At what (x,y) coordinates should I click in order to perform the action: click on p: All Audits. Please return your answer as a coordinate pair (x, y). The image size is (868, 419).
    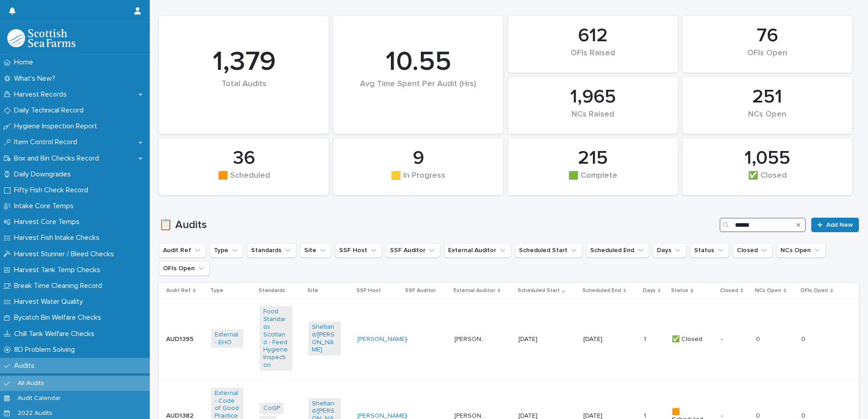
    Looking at the image, I should click on (31, 383).